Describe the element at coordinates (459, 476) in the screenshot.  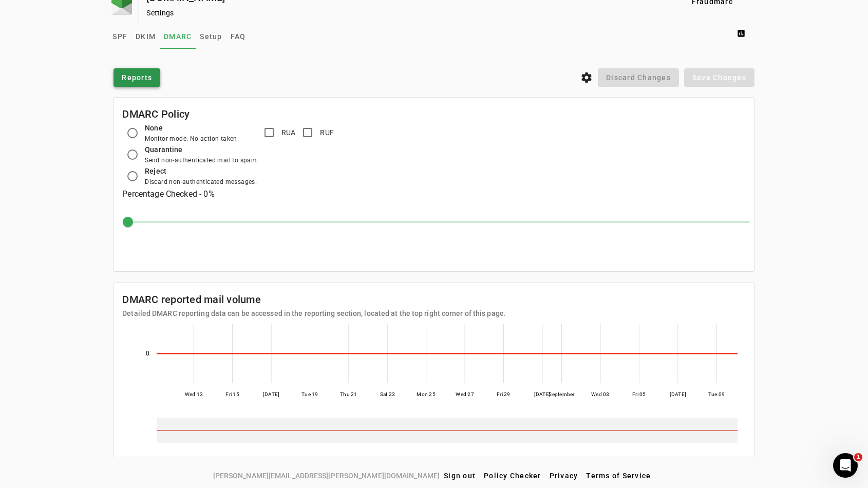
I see `button: Sign out` at that location.